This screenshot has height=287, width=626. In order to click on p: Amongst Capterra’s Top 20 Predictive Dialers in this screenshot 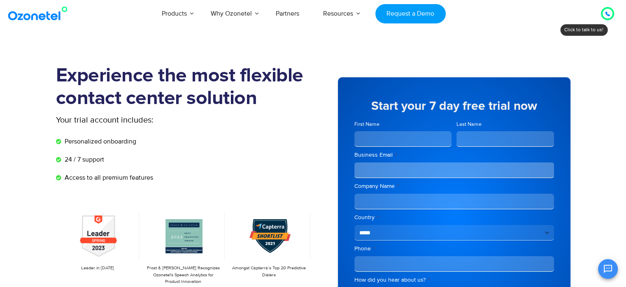, I will do `click(269, 272)`.